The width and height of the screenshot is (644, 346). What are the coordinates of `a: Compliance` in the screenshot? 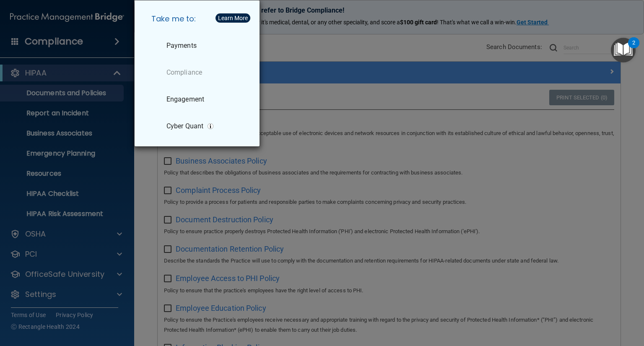 It's located at (199, 72).